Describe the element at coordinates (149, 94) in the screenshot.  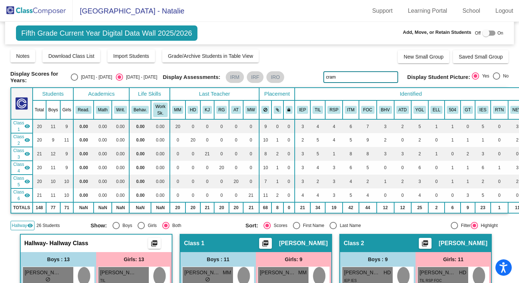
I see `th: Life Skills` at that location.